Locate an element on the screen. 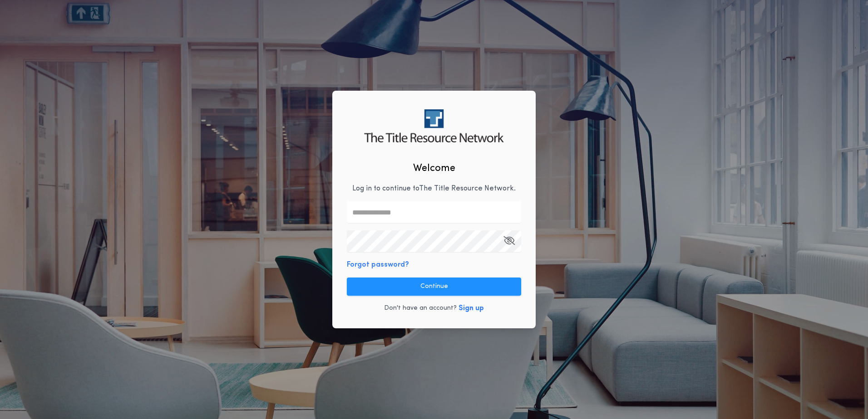 The height and width of the screenshot is (419, 868). h2: Welcome is located at coordinates (434, 168).